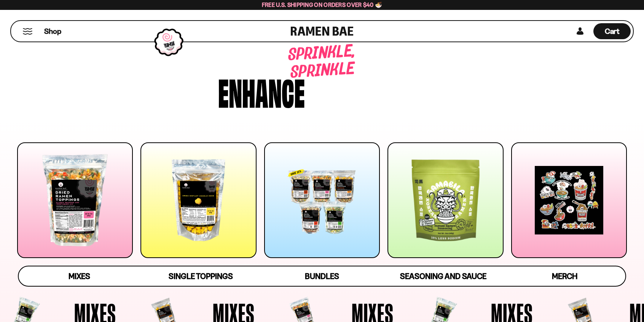 The height and width of the screenshot is (322, 644). I want to click on span: Mixes, so click(79, 276).